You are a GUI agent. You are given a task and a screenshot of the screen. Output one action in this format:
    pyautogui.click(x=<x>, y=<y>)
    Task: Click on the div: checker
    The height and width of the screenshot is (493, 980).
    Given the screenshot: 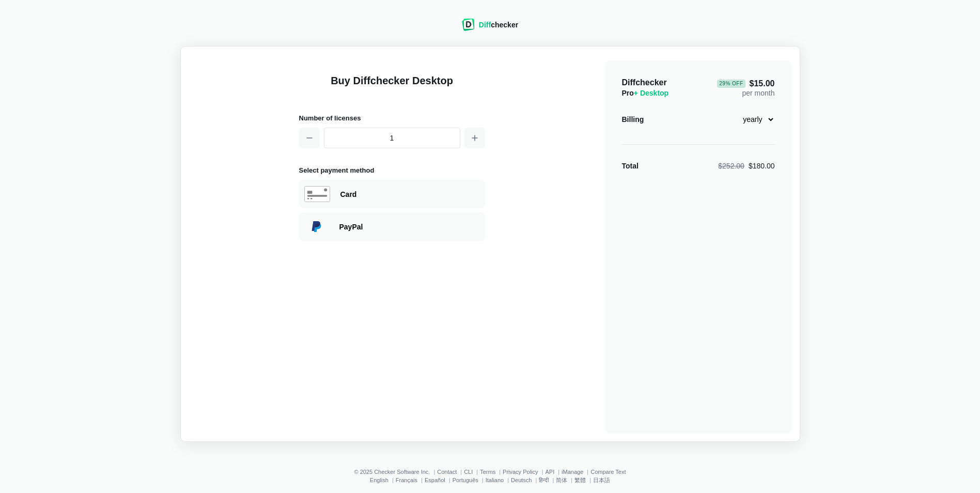 What is the action you would take?
    pyautogui.click(x=499, y=25)
    